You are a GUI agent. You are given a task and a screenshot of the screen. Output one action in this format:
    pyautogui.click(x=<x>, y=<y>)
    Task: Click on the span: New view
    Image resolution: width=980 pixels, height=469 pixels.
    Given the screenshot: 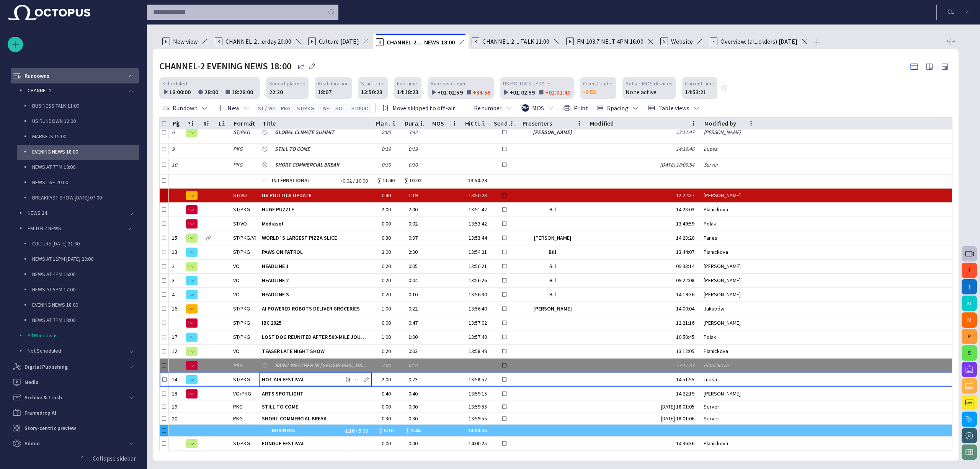 What is the action you would take?
    pyautogui.click(x=186, y=41)
    